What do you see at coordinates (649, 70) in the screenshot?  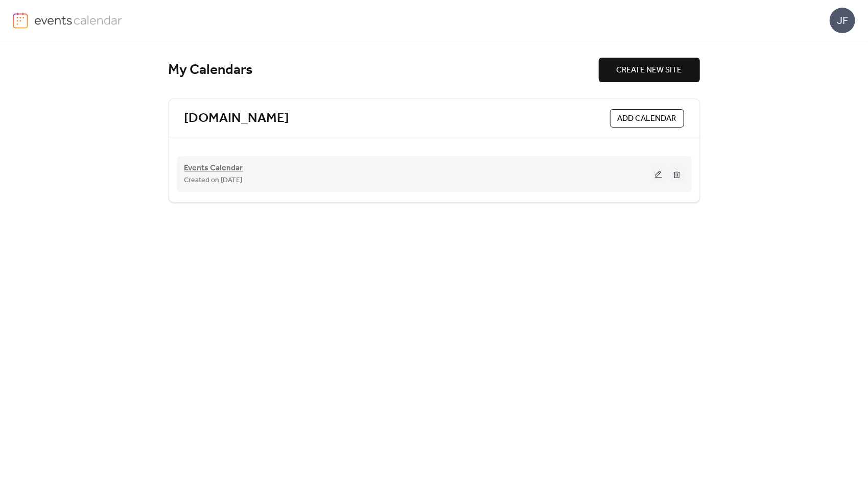 I see `button: CREATE NEW SITE` at bounding box center [649, 70].